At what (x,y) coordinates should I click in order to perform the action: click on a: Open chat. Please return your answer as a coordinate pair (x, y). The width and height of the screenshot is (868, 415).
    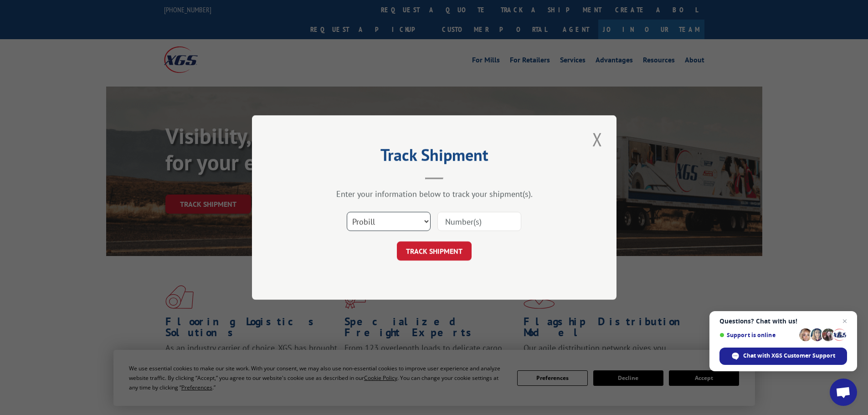
    Looking at the image, I should click on (843, 392).